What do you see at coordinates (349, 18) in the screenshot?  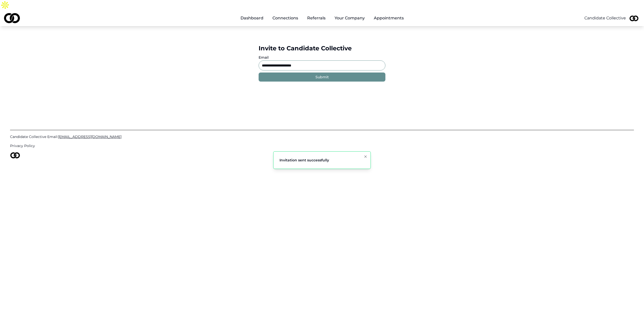 I see `button: Your Company` at bounding box center [349, 18].